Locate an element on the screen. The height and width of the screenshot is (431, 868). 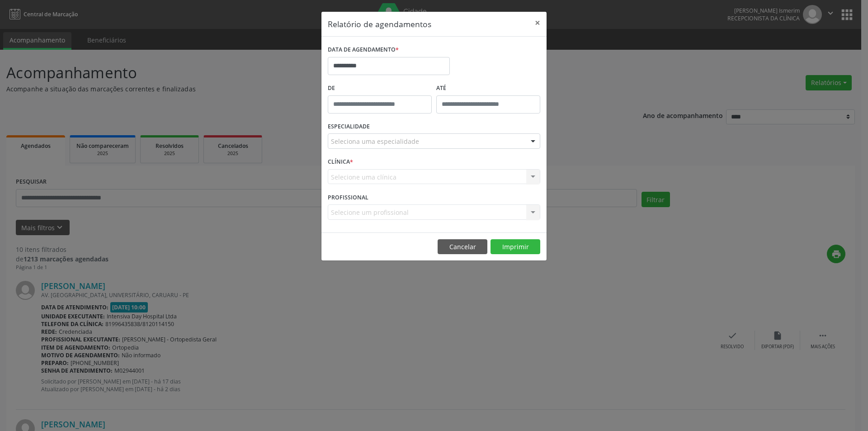
button: Imprimir is located at coordinates (515, 247).